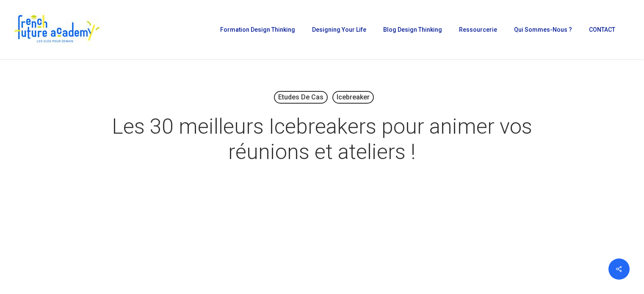  I want to click on span: Blog Design Thinking, so click(412, 30).